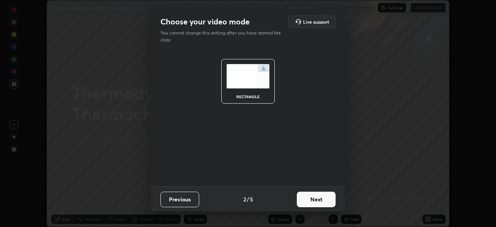 This screenshot has width=496, height=227. What do you see at coordinates (316, 22) in the screenshot?
I see `h5: Live support` at bounding box center [316, 22].